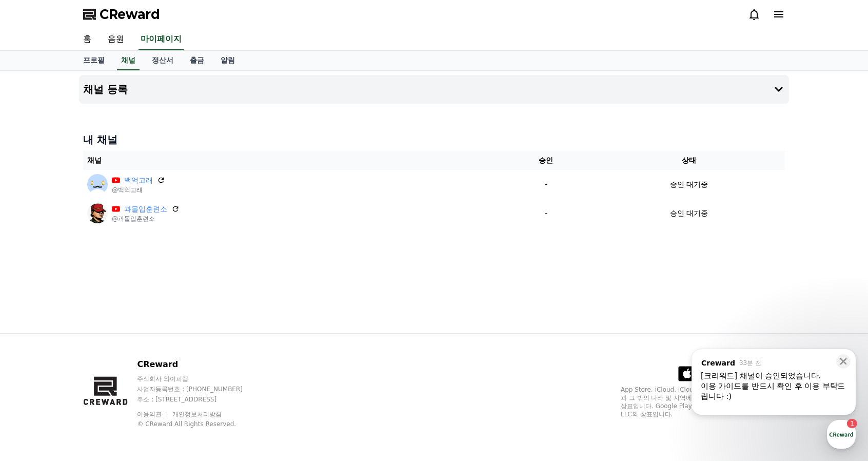 The height and width of the screenshot is (461, 868). Describe the element at coordinates (434, 139) in the screenshot. I see `h4: 내 채널` at that location.